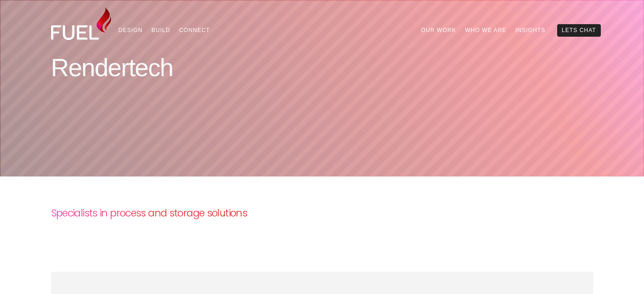 The height and width of the screenshot is (294, 644). Describe the element at coordinates (322, 213) in the screenshot. I see `h2: Specialists in process and storage solutions` at that location.